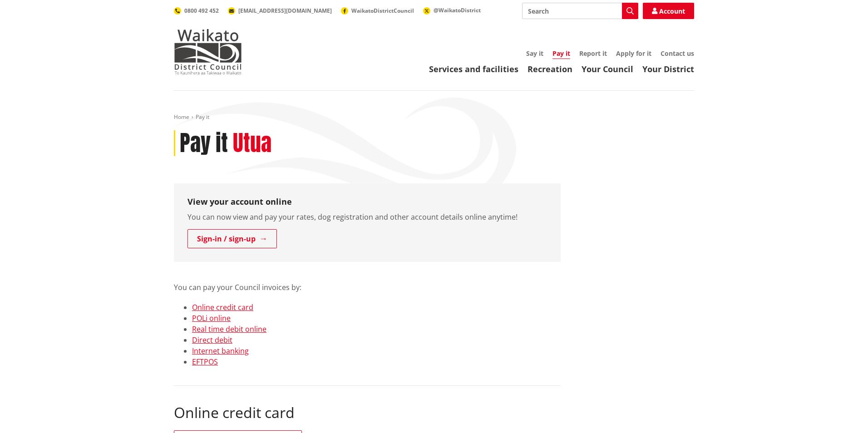  What do you see at coordinates (382, 11) in the screenshot?
I see `span: WaikatoDistrictCouncil` at bounding box center [382, 11].